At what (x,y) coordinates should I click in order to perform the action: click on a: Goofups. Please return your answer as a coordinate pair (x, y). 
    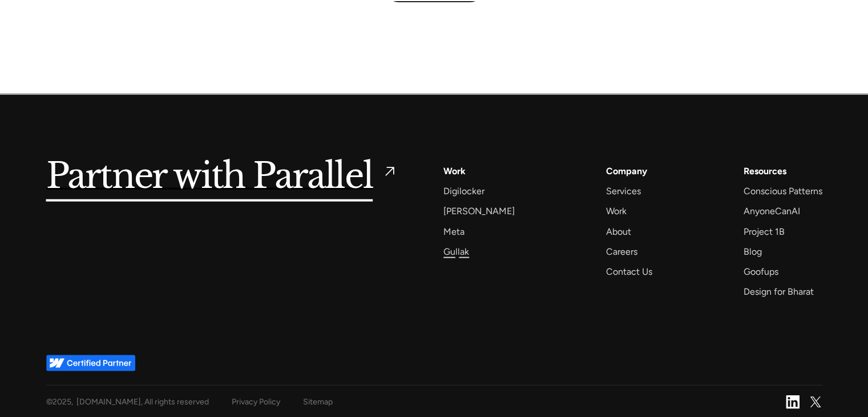
    Looking at the image, I should click on (760, 271).